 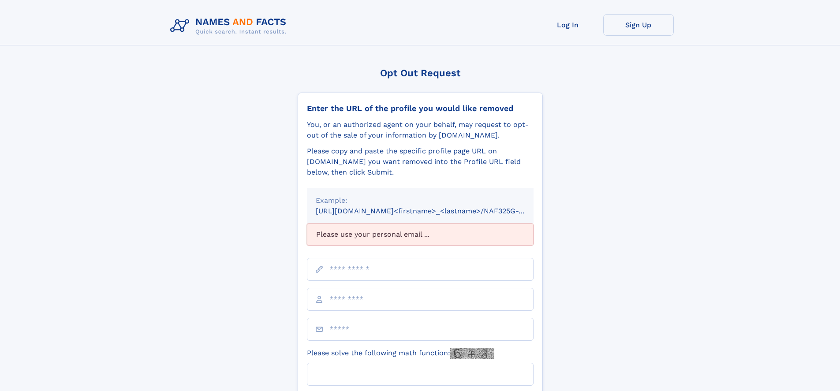 What do you see at coordinates (568, 25) in the screenshot?
I see `a: Log In` at bounding box center [568, 25].